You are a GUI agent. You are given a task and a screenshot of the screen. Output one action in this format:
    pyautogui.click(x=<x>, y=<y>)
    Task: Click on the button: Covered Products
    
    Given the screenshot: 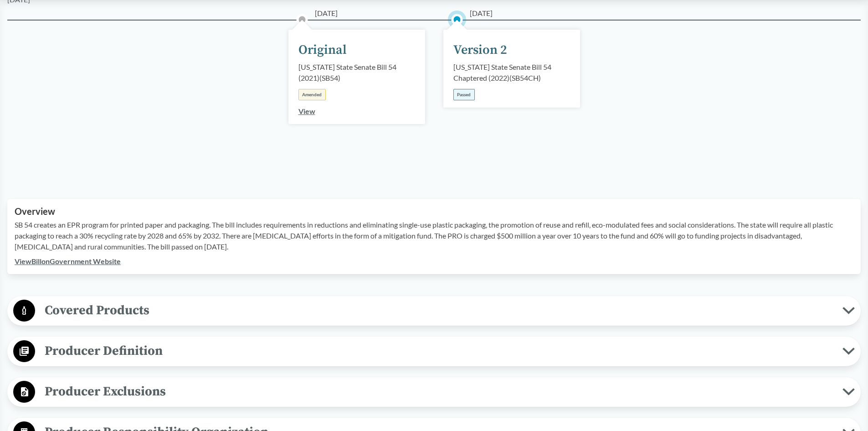 What is the action you would take?
    pyautogui.click(x=434, y=310)
    